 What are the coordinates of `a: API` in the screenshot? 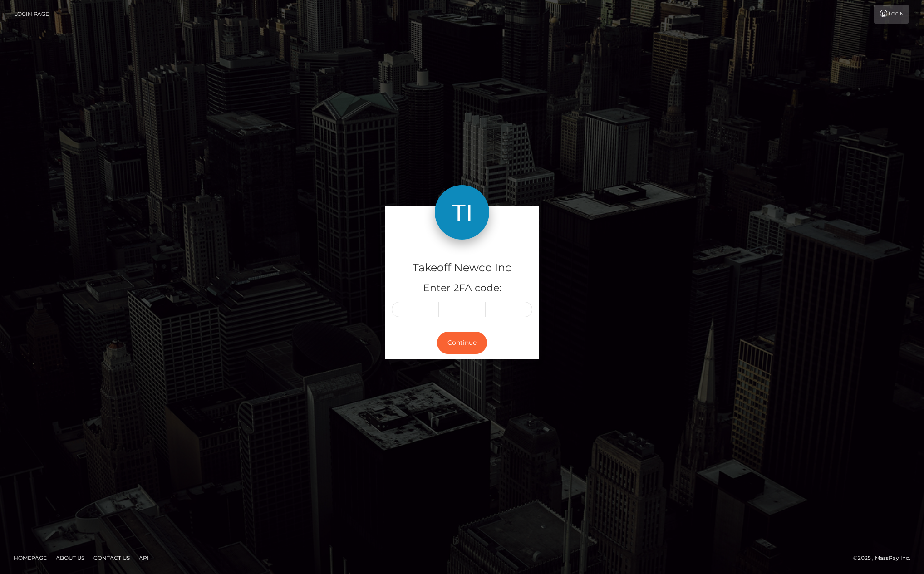 It's located at (144, 557).